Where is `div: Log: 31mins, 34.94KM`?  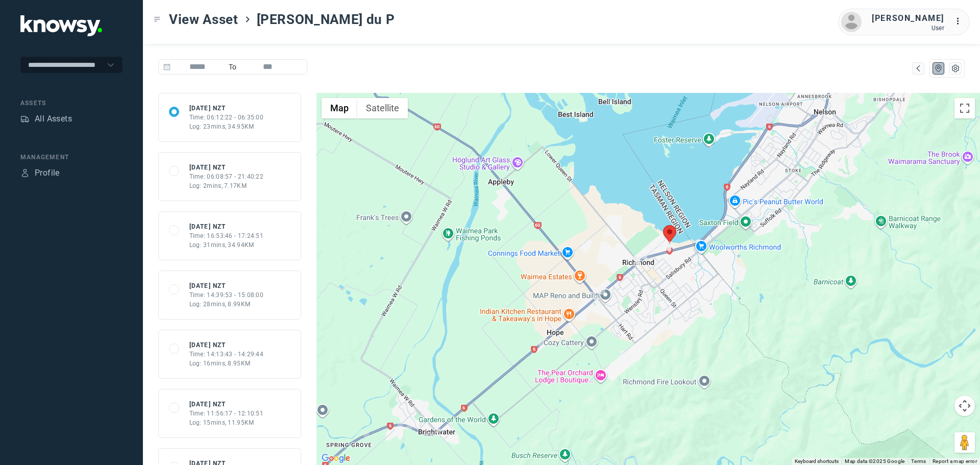 div: Log: 31mins, 34.94KM is located at coordinates (227, 245).